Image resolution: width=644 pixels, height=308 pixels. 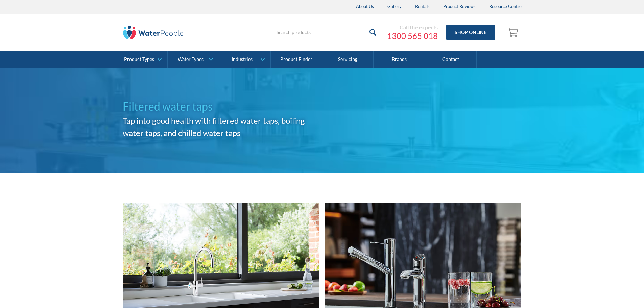 I want to click on a: Industries, so click(x=245, y=60).